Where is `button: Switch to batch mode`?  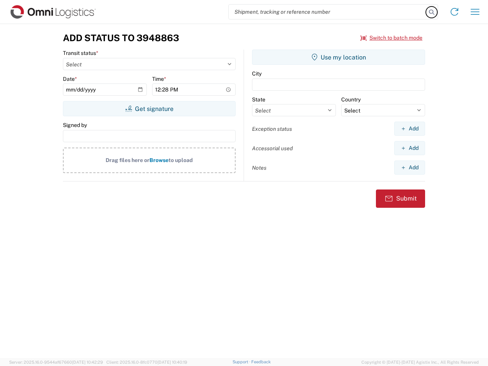
button: Switch to batch mode is located at coordinates (391, 38).